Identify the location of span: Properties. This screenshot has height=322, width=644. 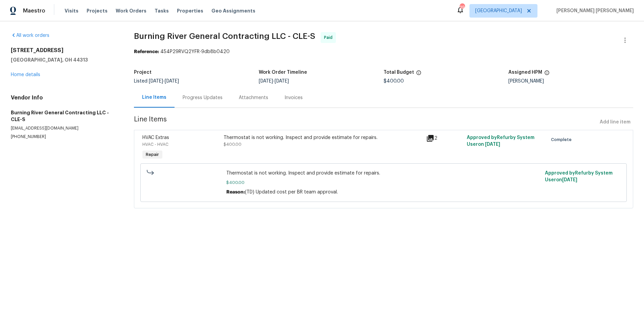
(190, 11).